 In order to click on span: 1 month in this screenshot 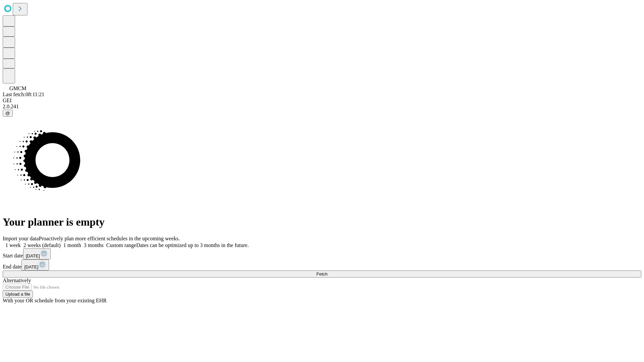, I will do `click(72, 245)`.